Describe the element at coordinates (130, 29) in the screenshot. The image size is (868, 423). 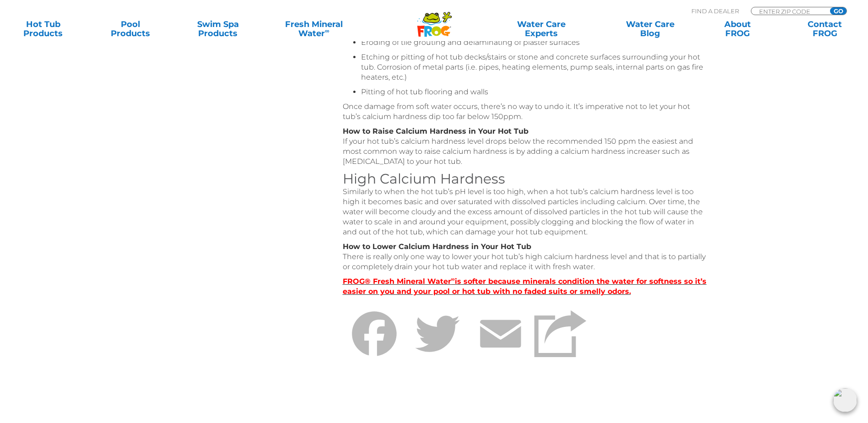
I see `a: PoolProducts` at that location.